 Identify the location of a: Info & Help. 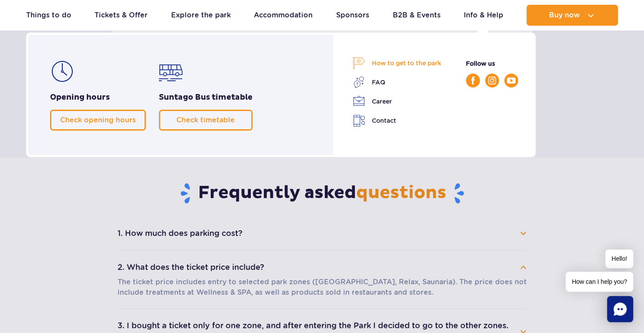
(483, 15).